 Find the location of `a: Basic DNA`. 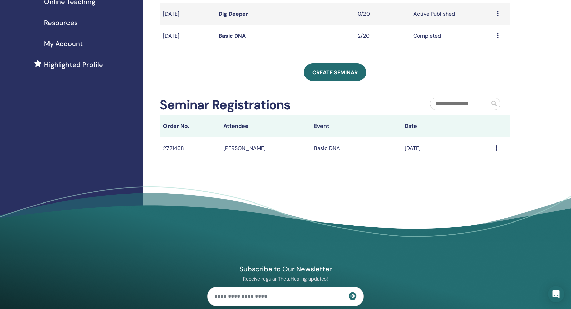

a: Basic DNA is located at coordinates (232, 36).